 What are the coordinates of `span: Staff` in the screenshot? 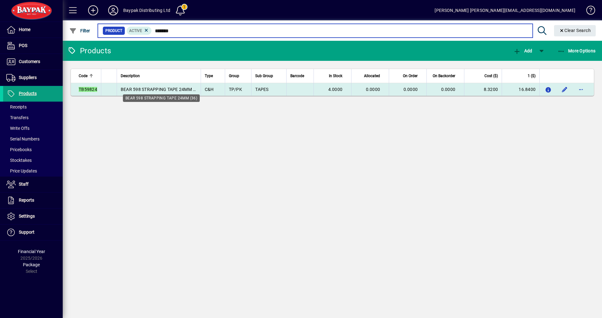 It's located at (24, 184).